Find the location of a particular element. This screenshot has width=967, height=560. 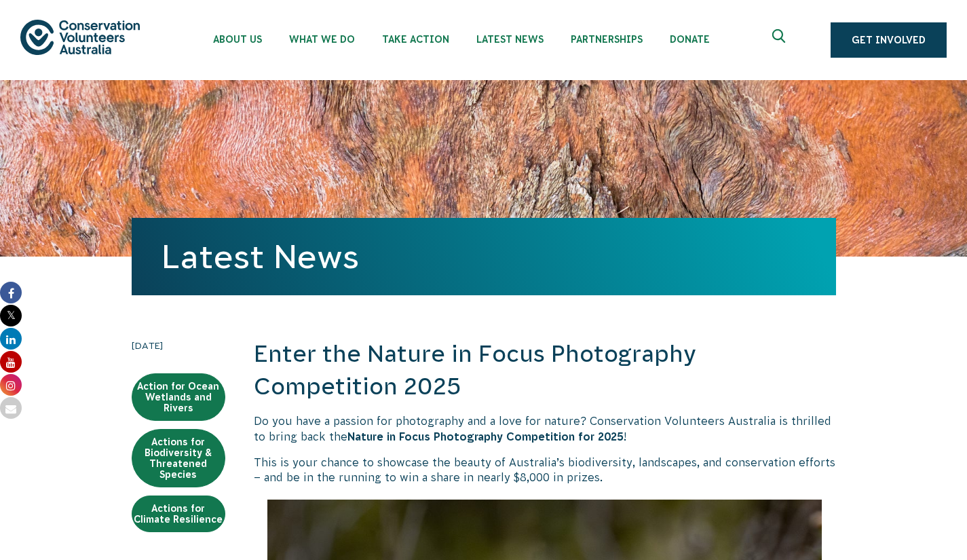

p: Do you have a passion for photography and a love for nature? Conservation Volunteers Australia is... is located at coordinates (545, 428).